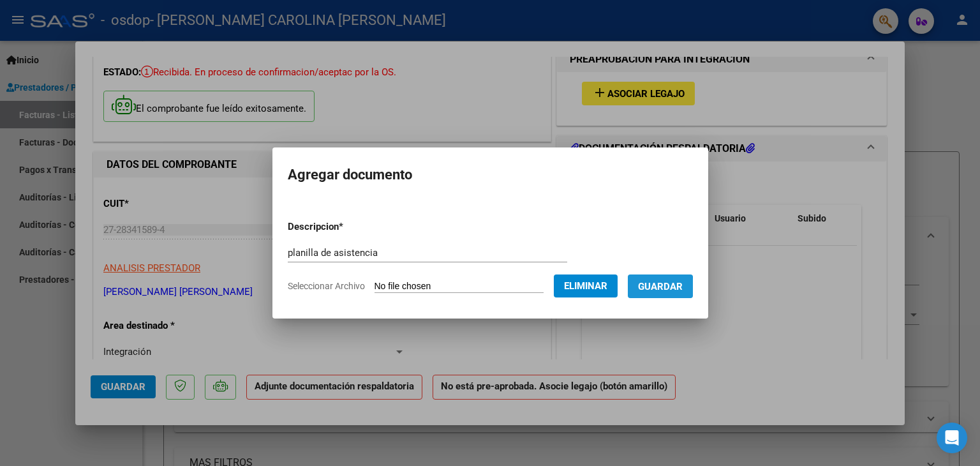  I want to click on button: Eliminar, so click(585, 286).